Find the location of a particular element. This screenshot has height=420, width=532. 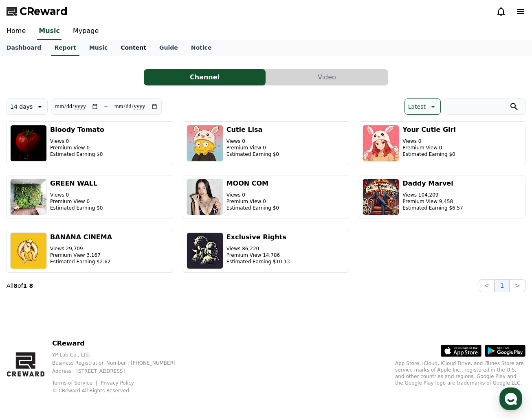

a: Notice is located at coordinates (201, 48).